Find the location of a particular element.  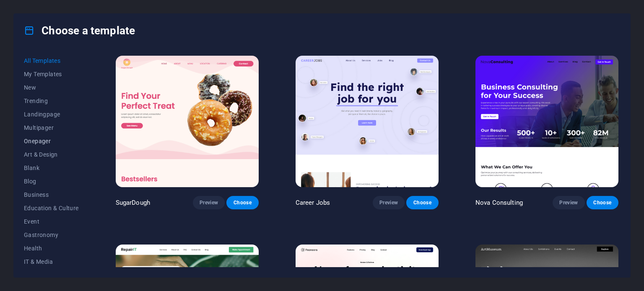

button: Art & Design is located at coordinates (51, 155).